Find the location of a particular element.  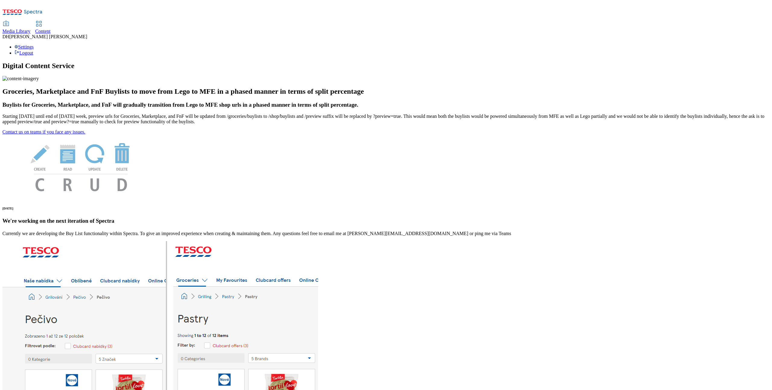

p: Currently we are developing the Buy List functionality within Spectra. To give an improved experi... is located at coordinates (386, 234).